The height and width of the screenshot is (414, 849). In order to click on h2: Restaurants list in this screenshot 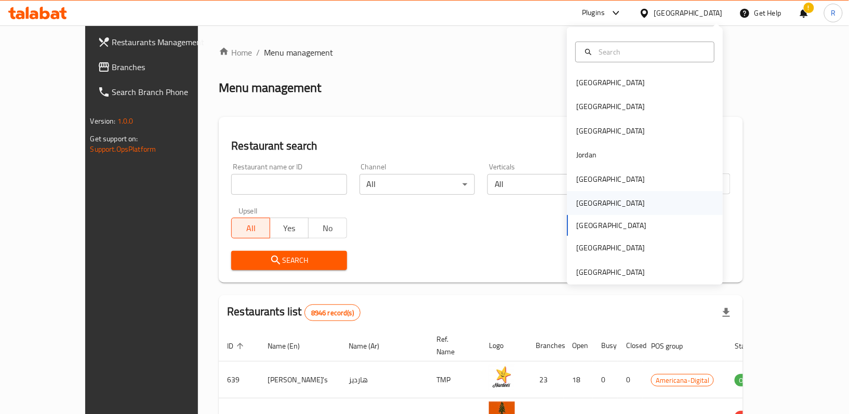, I will do `click(294, 312)`.